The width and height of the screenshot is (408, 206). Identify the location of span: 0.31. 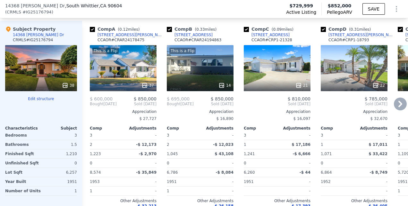
(355, 29).